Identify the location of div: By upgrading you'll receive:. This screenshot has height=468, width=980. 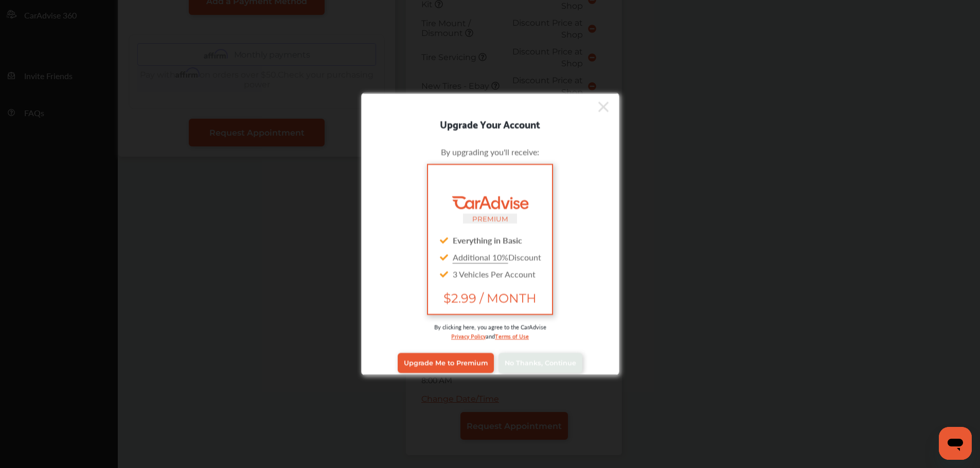
(490, 151).